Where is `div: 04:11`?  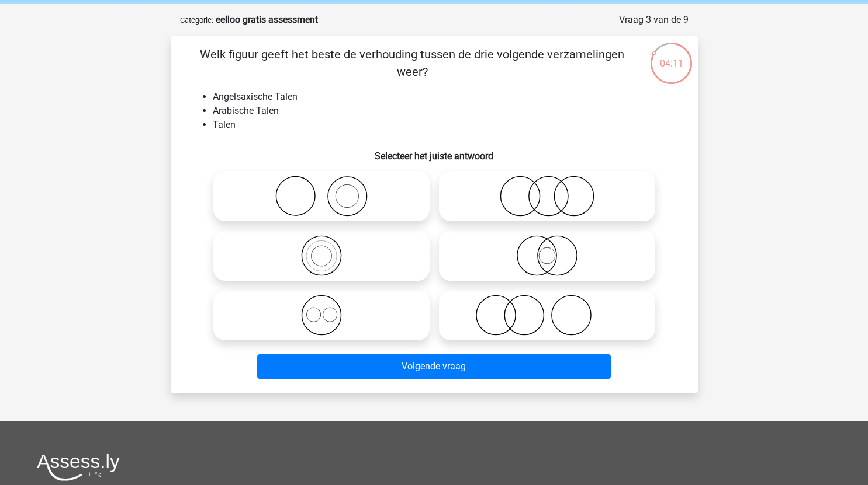 div: 04:11 is located at coordinates (671, 56).